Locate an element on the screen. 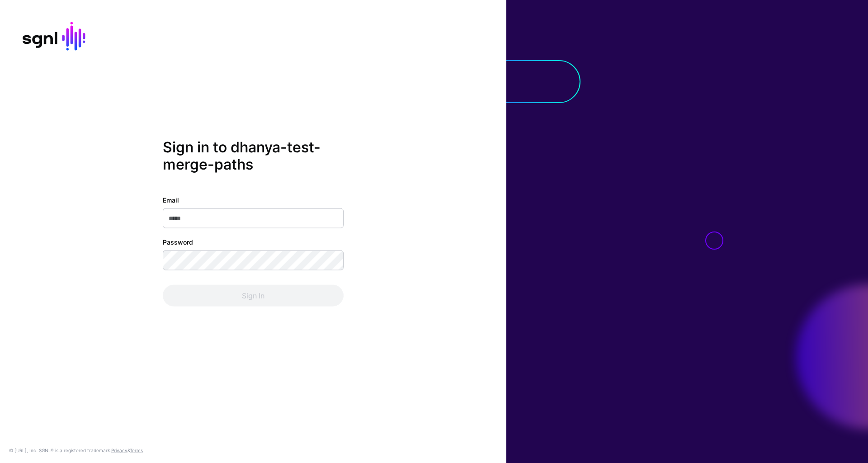 This screenshot has width=868, height=463. a: Privacy is located at coordinates (119, 450).